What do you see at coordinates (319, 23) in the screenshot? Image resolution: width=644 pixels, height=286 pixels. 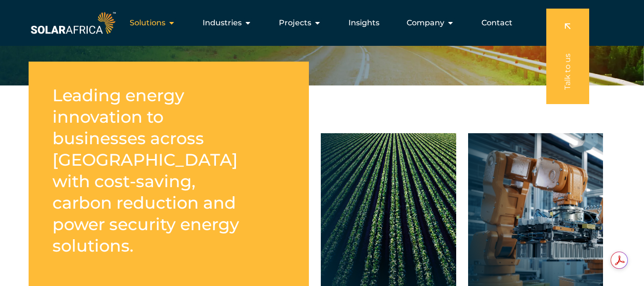 I see `div: Menu Toggle` at bounding box center [319, 23].